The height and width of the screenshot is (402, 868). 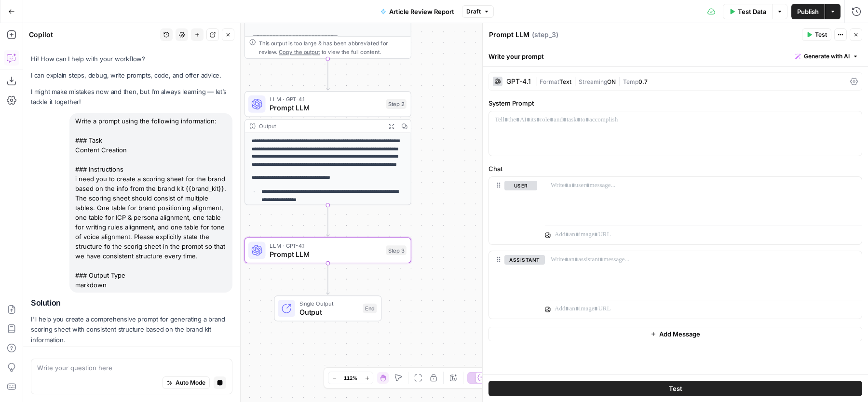 What do you see at coordinates (679, 334) in the screenshot?
I see `span: Add Message` at bounding box center [679, 334].